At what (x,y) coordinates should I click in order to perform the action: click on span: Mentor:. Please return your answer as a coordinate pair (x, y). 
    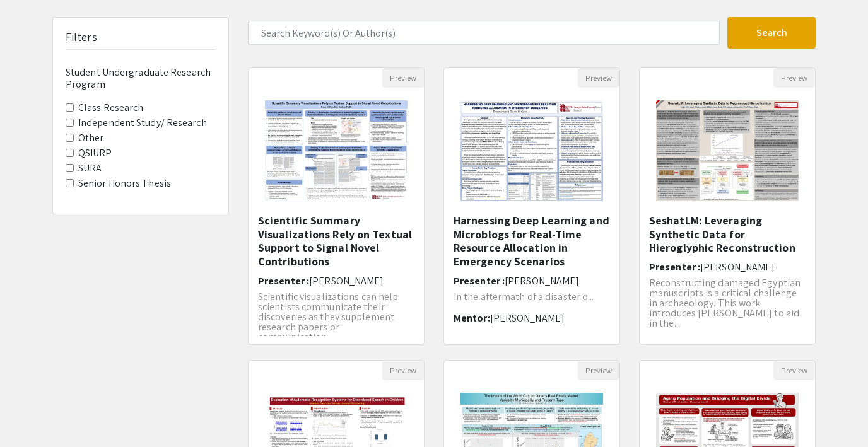
    Looking at the image, I should click on (472, 318).